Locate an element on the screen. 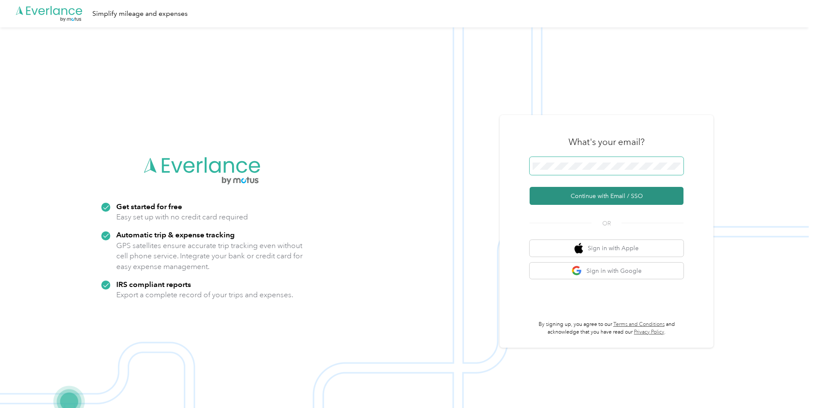  button: google logoSign in with Google is located at coordinates (606, 270).